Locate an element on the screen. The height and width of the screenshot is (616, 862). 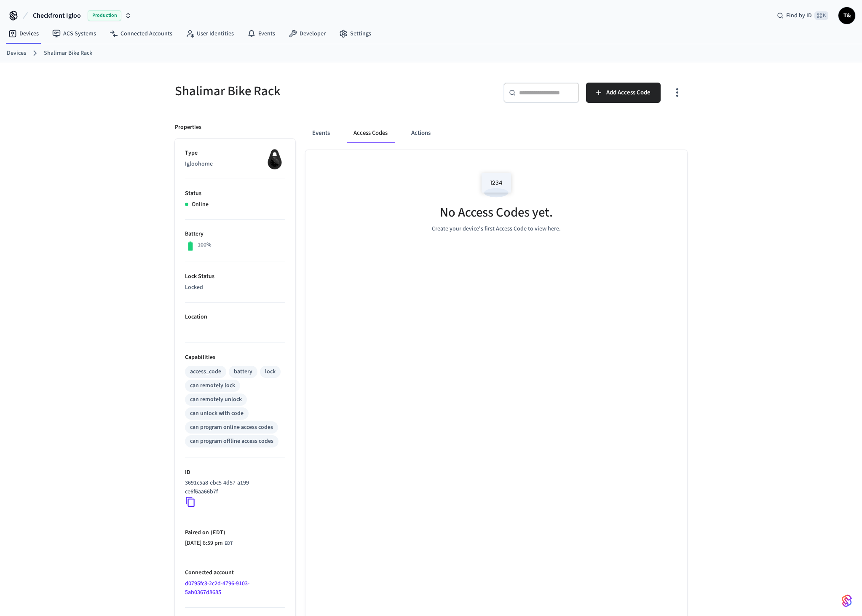
div: battery is located at coordinates (243, 371).